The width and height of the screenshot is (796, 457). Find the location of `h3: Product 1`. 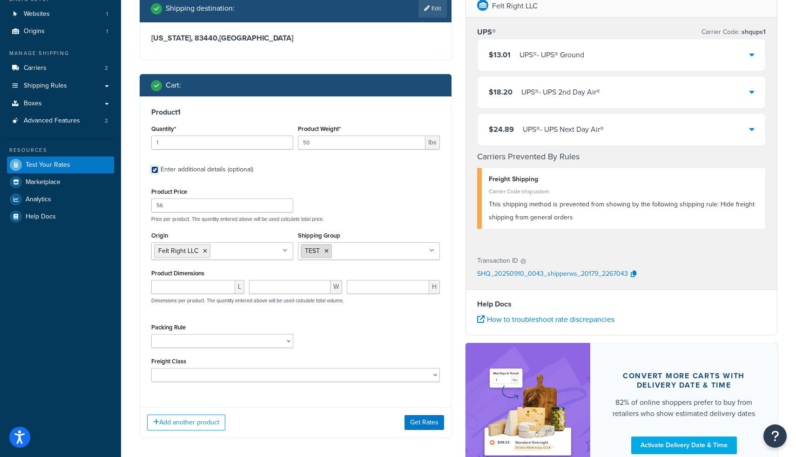

h3: Product 1 is located at coordinates (296, 112).